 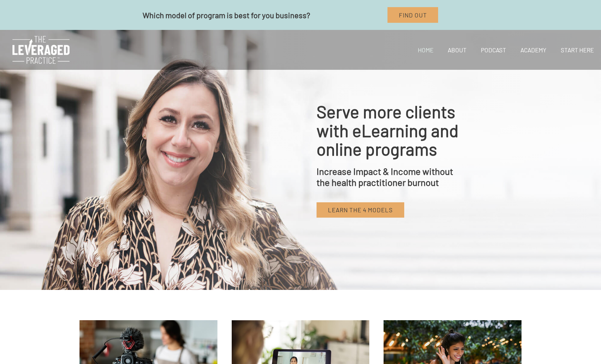 I want to click on a: Home, so click(x=426, y=50).